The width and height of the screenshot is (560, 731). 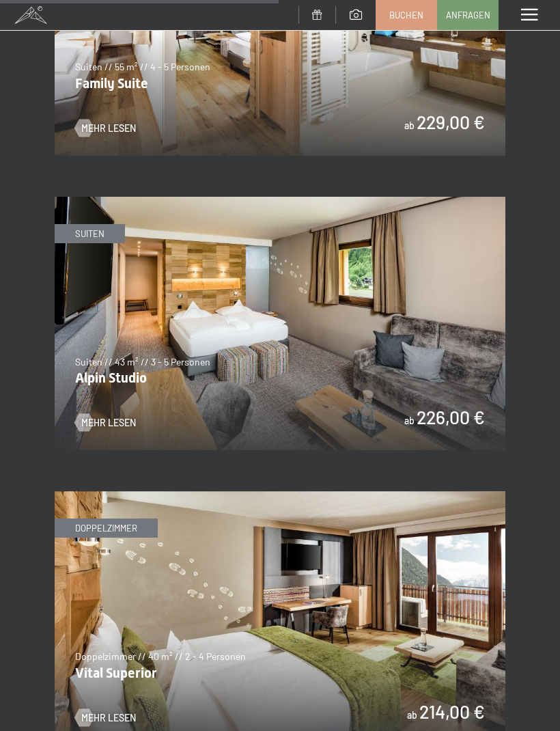 What do you see at coordinates (280, 496) in the screenshot?
I see `a: Vital Superior` at bounding box center [280, 496].